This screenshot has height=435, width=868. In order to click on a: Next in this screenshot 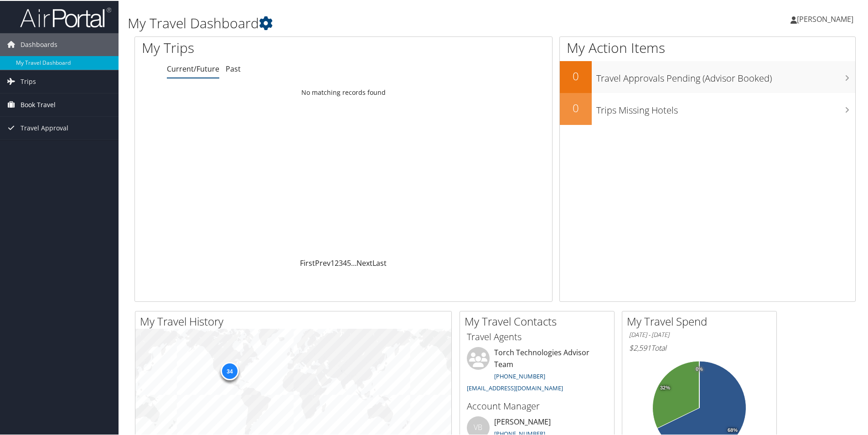, I will do `click(364, 262)`.